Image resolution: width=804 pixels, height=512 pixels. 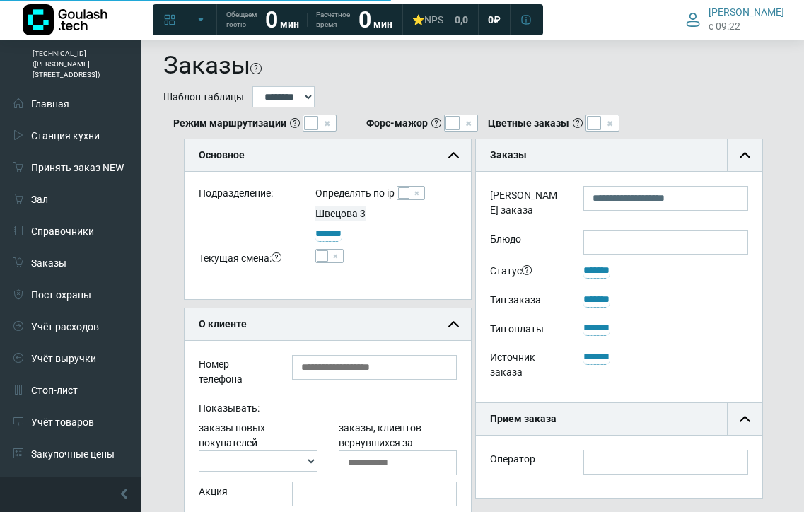 What do you see at coordinates (246, 196) in the screenshot?
I see `div: Подразделение:` at bounding box center [246, 196].